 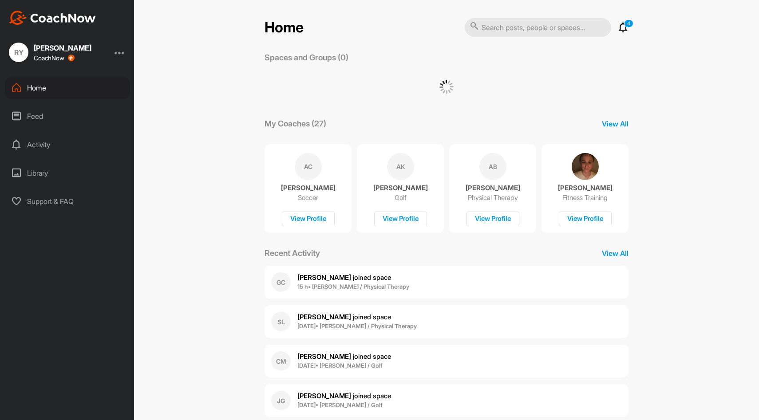 What do you see at coordinates (19, 52) in the screenshot?
I see `div: RY` at bounding box center [19, 52].